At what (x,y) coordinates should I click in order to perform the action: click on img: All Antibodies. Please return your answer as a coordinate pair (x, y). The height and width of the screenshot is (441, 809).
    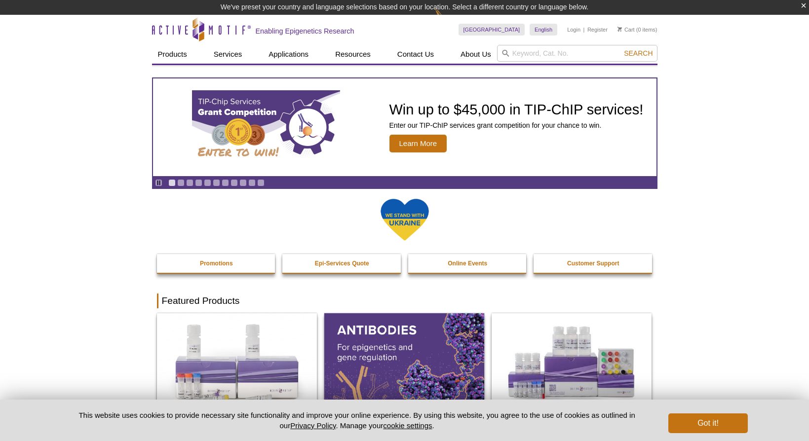
    Looking at the image, I should click on (404, 362).